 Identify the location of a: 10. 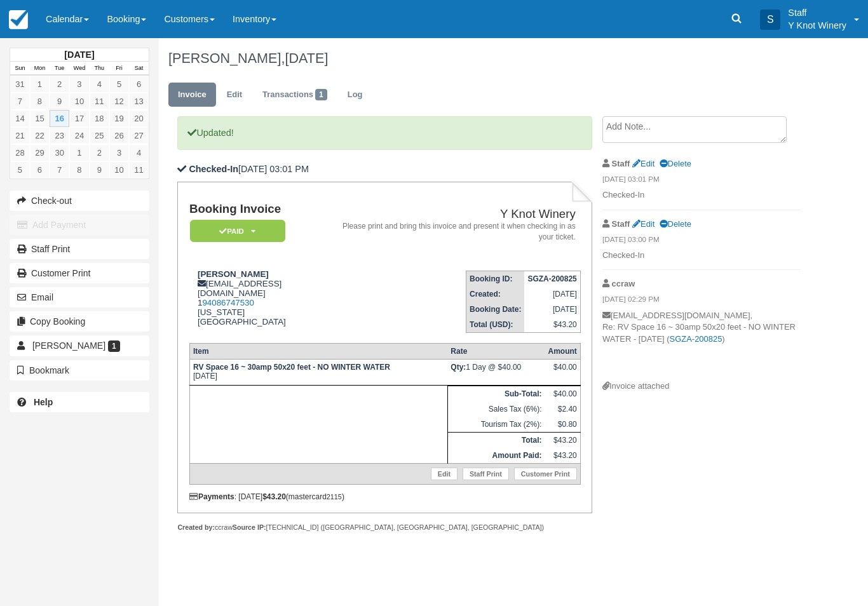
(79, 101).